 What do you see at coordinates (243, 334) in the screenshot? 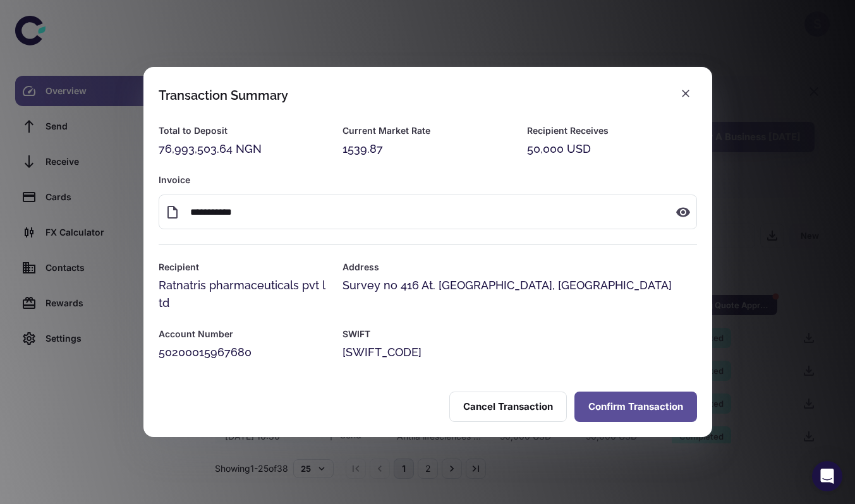
I see `h6: Account Number` at bounding box center [243, 334].